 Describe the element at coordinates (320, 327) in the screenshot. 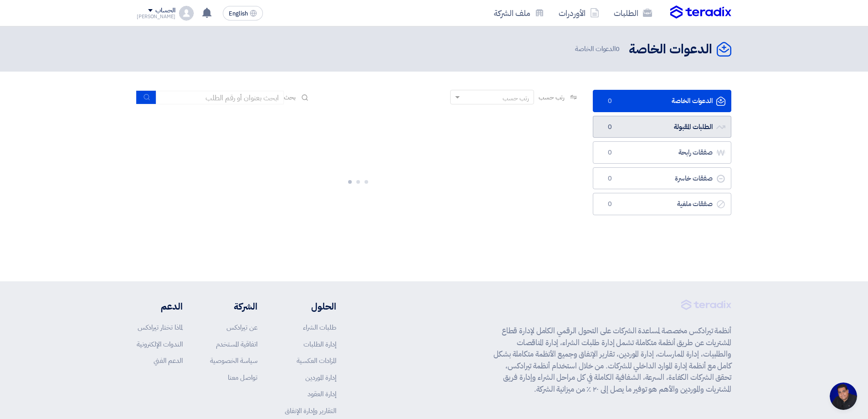

I see `a: طلبات الشراء` at that location.